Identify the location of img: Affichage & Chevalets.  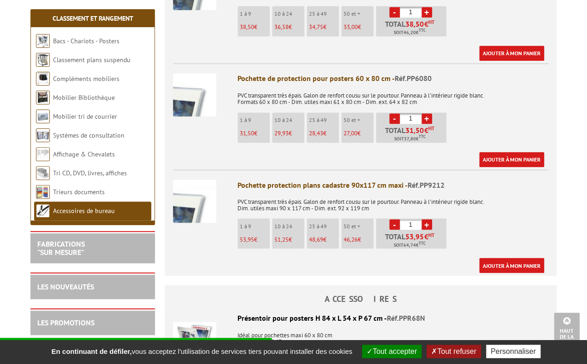
(43, 154).